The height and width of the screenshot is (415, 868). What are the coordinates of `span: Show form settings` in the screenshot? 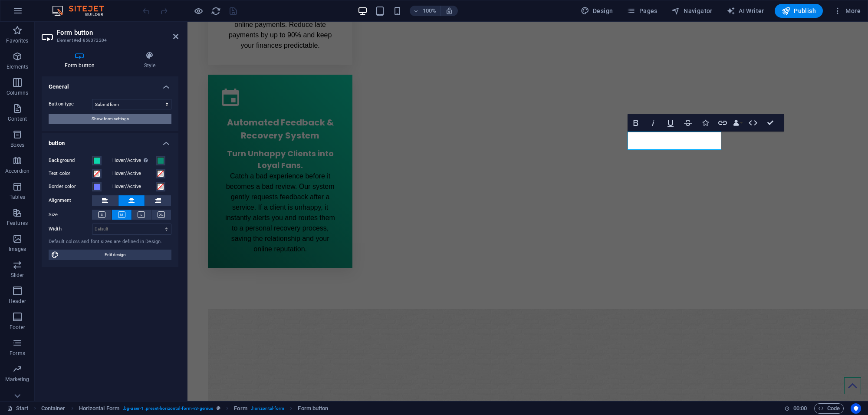 It's located at (110, 119).